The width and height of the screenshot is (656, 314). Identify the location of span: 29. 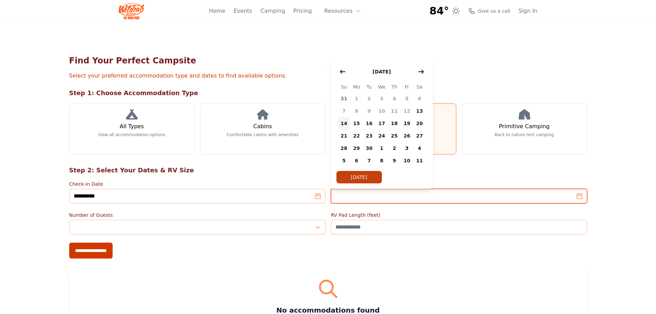
(356, 148).